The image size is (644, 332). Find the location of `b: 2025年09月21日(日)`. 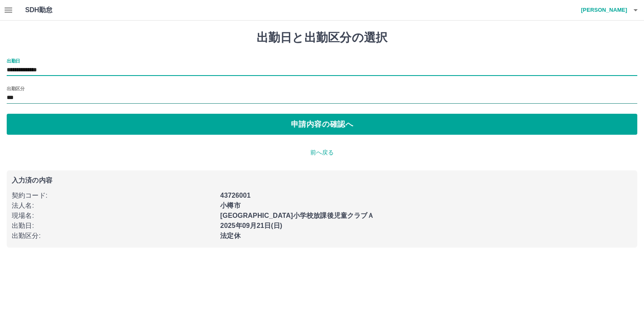

b: 2025年09月21日(日) is located at coordinates (252, 225).